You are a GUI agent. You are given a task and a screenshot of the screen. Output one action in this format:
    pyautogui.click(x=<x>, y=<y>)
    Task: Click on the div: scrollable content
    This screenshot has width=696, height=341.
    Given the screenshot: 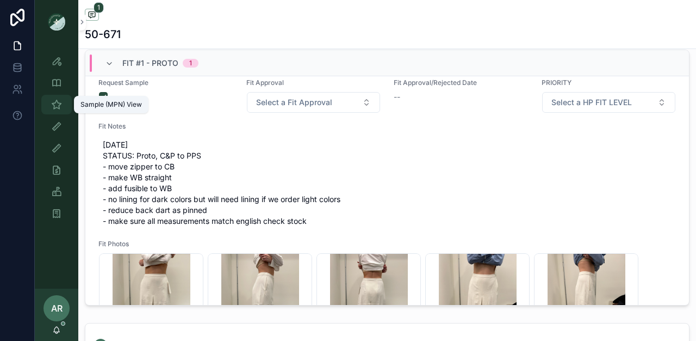 What is the action you would take?
    pyautogui.click(x=57, y=140)
    